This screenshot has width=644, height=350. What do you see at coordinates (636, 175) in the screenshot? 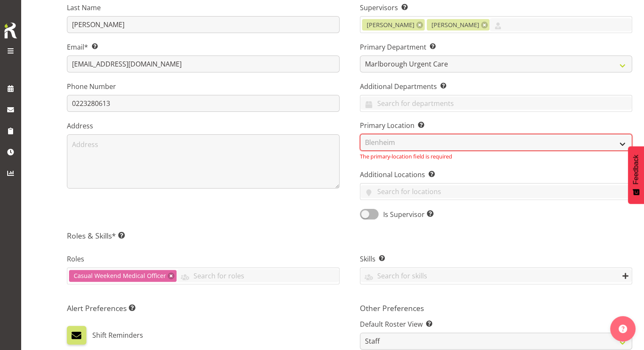
I see `button: Feedback - Show survey` at bounding box center [636, 175].